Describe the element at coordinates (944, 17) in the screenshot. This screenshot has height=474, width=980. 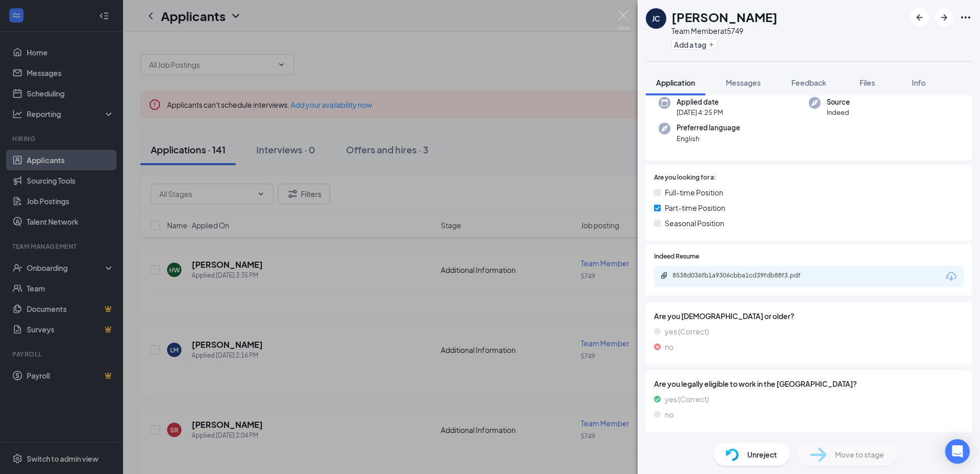
I see `svg: ArrowRight` at that location.